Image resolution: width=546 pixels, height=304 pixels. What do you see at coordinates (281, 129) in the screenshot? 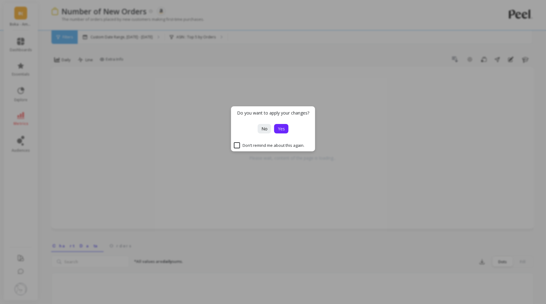
I see `span: Yes` at bounding box center [281, 129].